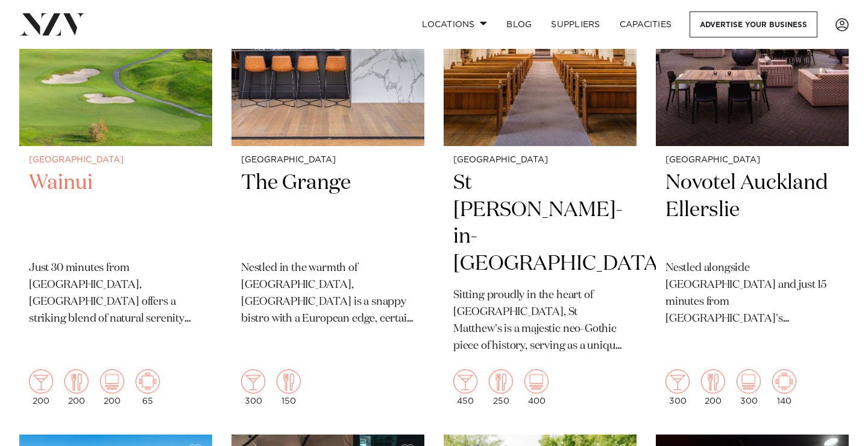 This screenshot has height=446, width=868. What do you see at coordinates (536, 387) in the screenshot?
I see `div: 400` at bounding box center [536, 387].